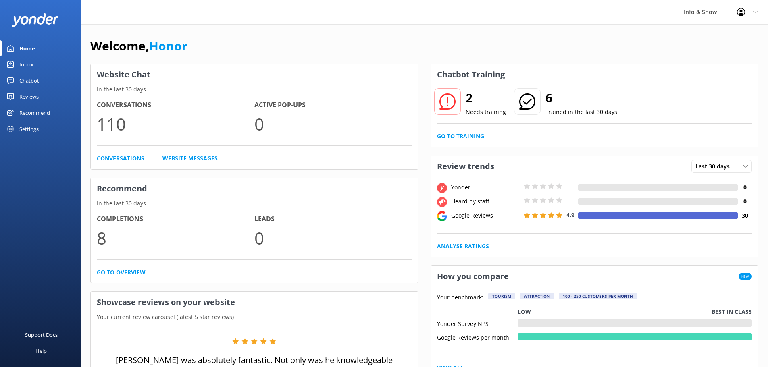 The height and width of the screenshot is (367, 768). Describe the element at coordinates (175, 105) in the screenshot. I see `h4: Conversations` at that location.